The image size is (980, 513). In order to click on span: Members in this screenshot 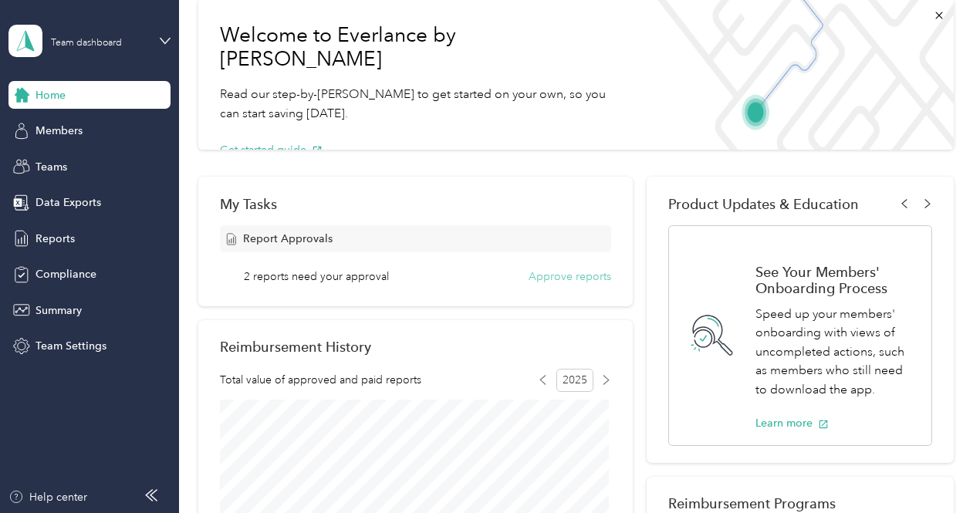, I will do `click(58, 130)`.